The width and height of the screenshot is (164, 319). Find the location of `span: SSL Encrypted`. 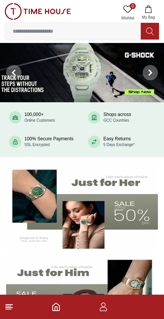

span: SSL Encrypted is located at coordinates (37, 144).